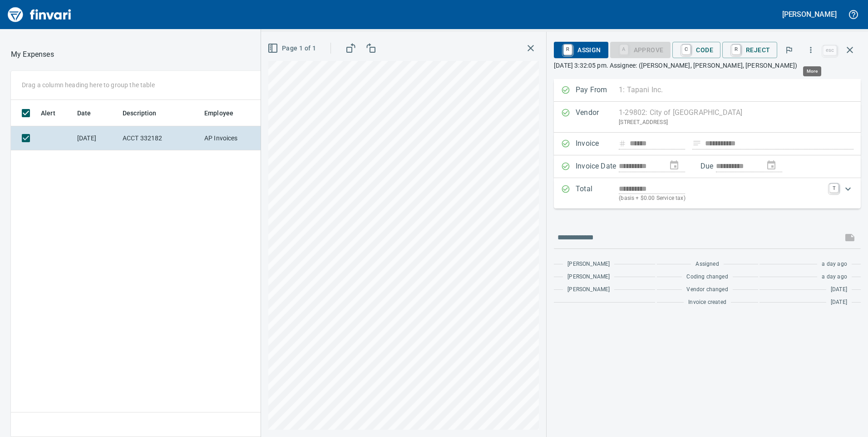 The height and width of the screenshot is (437, 868). Describe the element at coordinates (597, 193) in the screenshot. I see `p: Total` at that location.